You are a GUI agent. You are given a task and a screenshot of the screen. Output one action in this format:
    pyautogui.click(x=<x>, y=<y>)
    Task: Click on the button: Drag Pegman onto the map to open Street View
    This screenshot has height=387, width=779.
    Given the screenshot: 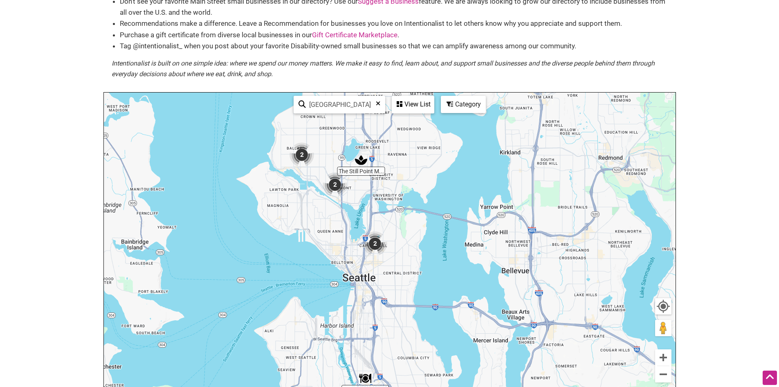 What is the action you would take?
    pyautogui.click(x=663, y=328)
    